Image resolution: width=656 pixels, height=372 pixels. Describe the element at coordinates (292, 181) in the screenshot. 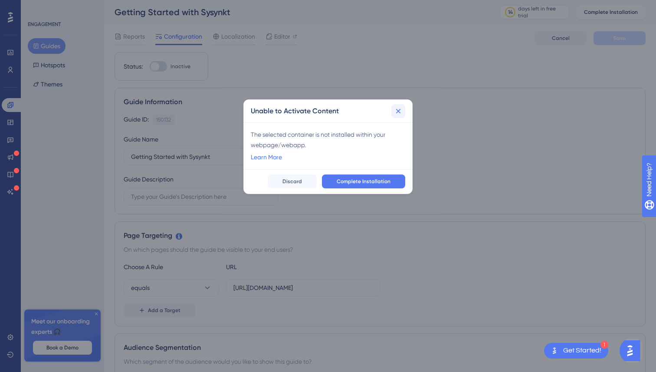

I see `span: Discard` at that location.